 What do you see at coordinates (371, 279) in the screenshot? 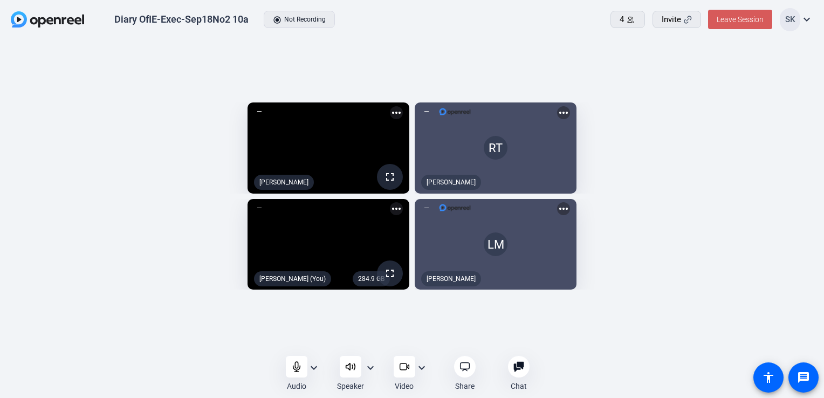
I see `div: 284.9 GB` at bounding box center [371, 279].